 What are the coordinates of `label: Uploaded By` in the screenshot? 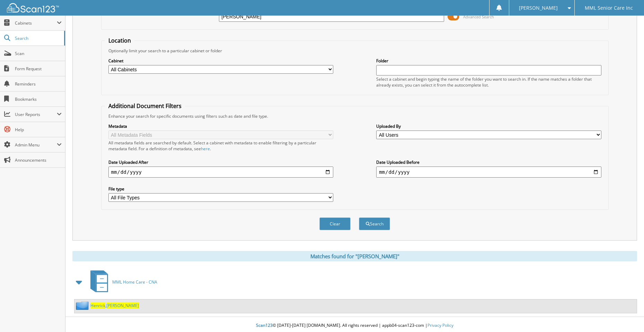 It's located at (488, 126).